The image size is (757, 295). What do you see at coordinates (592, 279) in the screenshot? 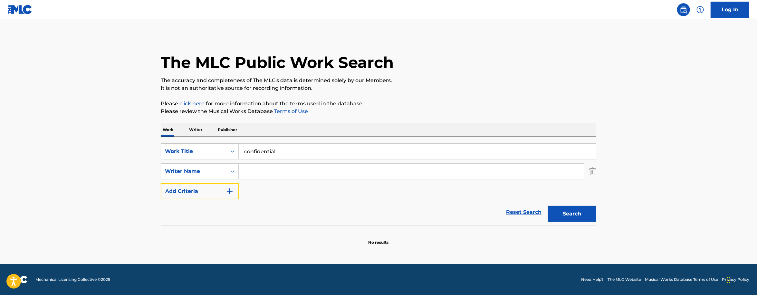
I see `a: Need Help?` at bounding box center [592, 279].